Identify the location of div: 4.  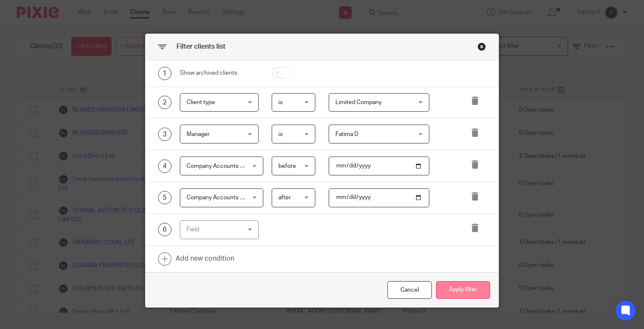
(165, 166).